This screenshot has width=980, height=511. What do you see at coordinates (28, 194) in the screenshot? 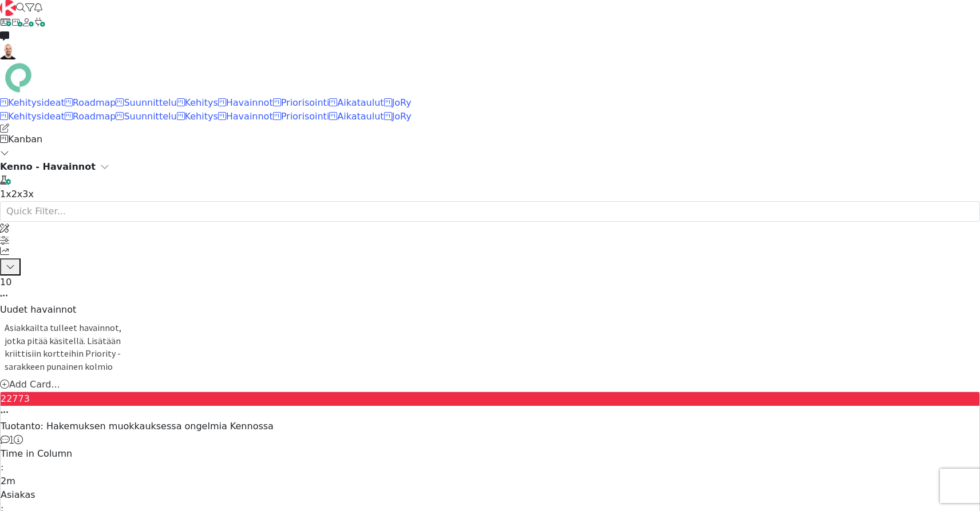
I see `span: 3x` at bounding box center [28, 194].